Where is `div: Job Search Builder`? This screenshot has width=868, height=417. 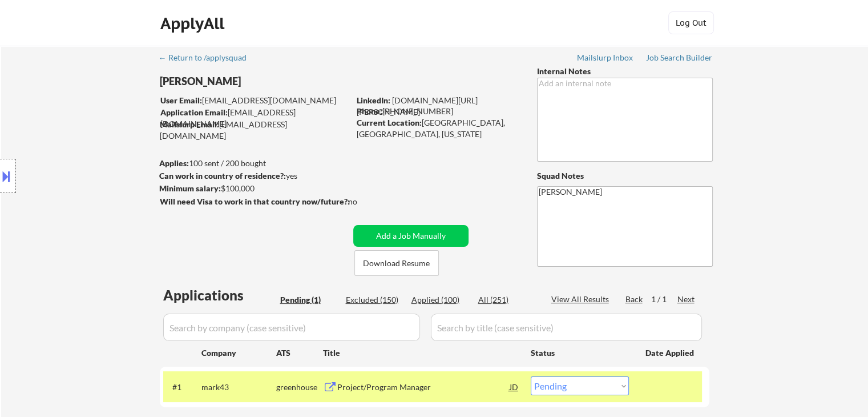
div: Job Search Builder is located at coordinates (680, 58).